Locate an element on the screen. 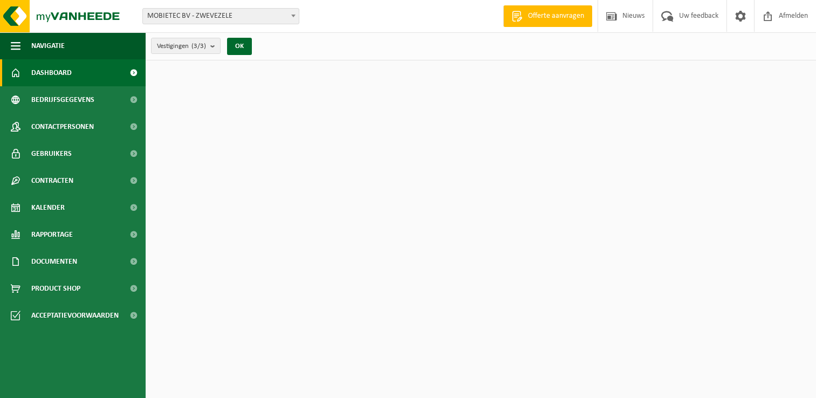 Image resolution: width=816 pixels, height=398 pixels. span: Kalender is located at coordinates (48, 208).